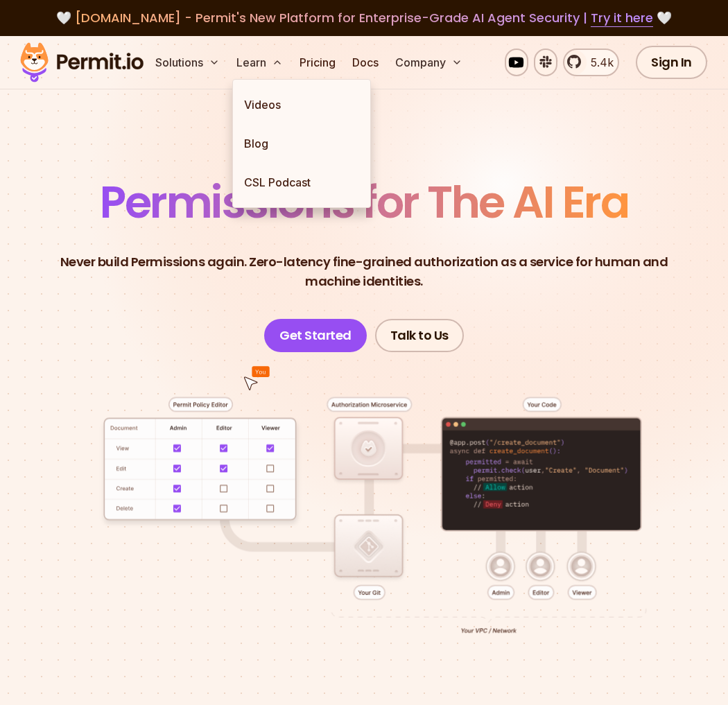 Image resolution: width=728 pixels, height=705 pixels. What do you see at coordinates (316, 336) in the screenshot?
I see `a: Get Started` at bounding box center [316, 336].